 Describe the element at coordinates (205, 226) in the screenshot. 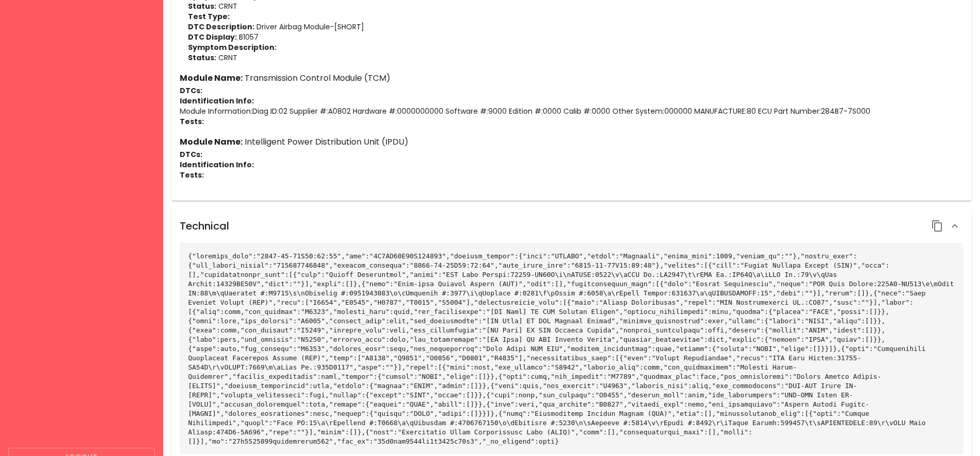

I see `h6: Technical` at that location.